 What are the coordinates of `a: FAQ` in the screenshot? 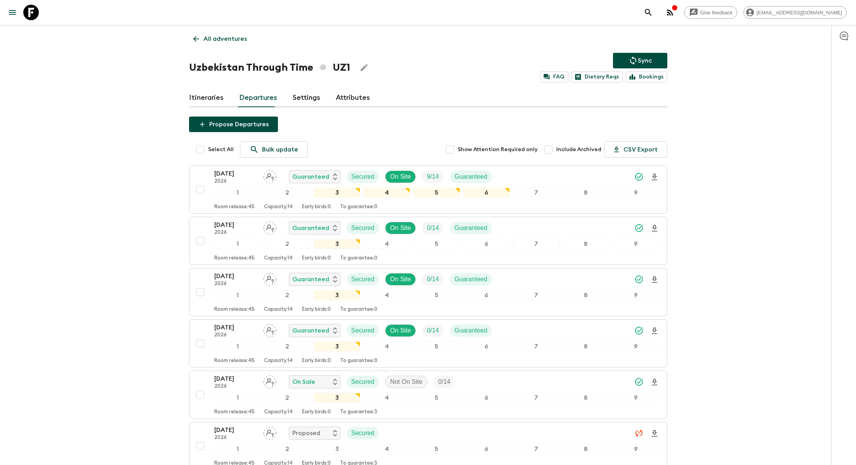 It's located at (554, 77).